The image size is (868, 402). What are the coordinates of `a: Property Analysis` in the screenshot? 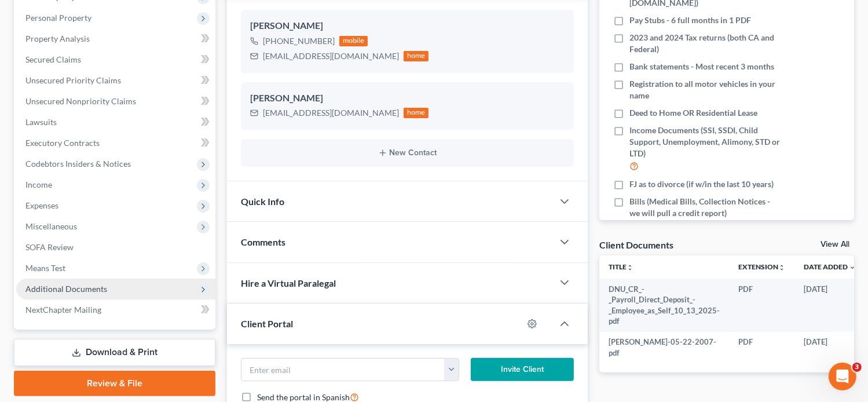 It's located at (116, 39).